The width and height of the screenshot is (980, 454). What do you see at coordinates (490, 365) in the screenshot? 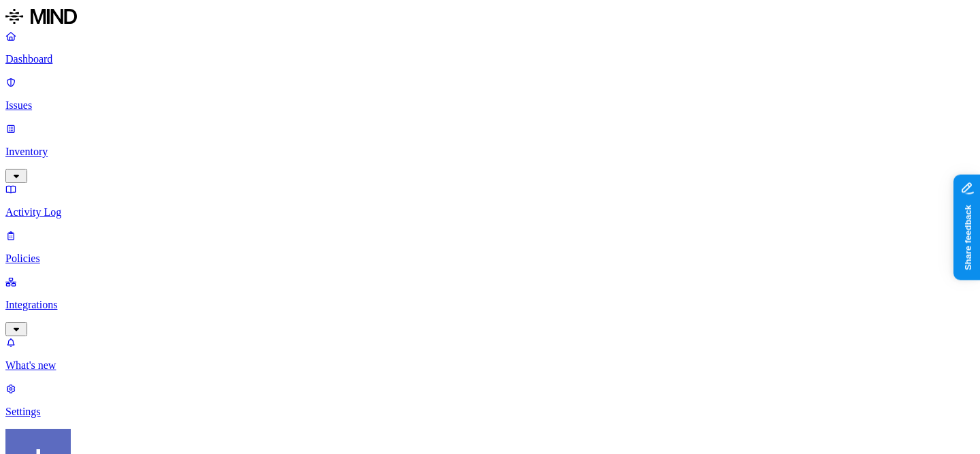
I see `p: What's new` at bounding box center [490, 365].